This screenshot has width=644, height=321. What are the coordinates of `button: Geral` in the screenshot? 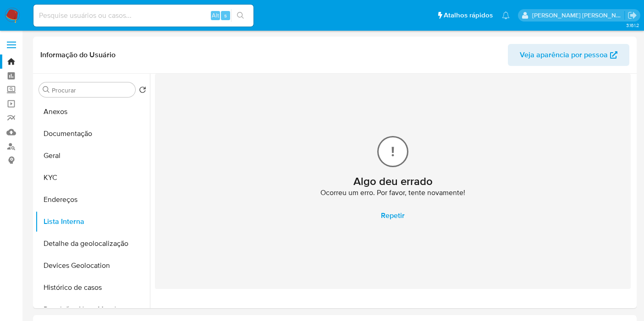 It's located at (93, 156).